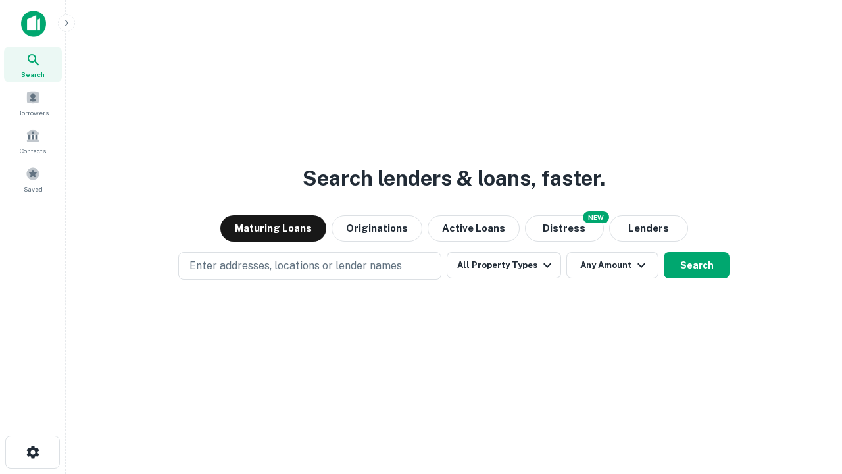  I want to click on img: capitalize-icon.png, so click(34, 24).